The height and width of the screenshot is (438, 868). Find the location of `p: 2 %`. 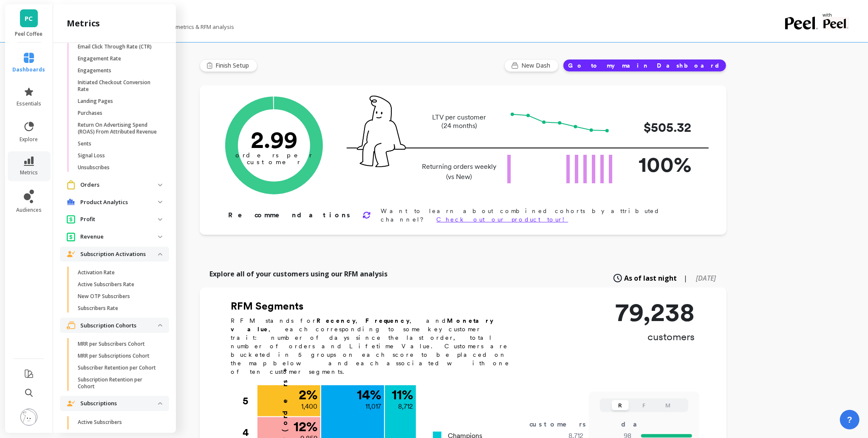

p: 2 % is located at coordinates (308, 394).